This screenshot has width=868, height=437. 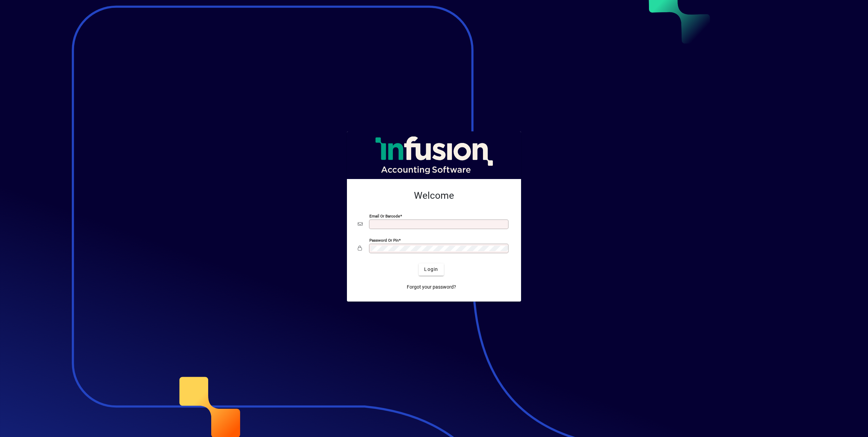 What do you see at coordinates (384, 240) in the screenshot?
I see `mat-label: Password or Pin` at bounding box center [384, 240].